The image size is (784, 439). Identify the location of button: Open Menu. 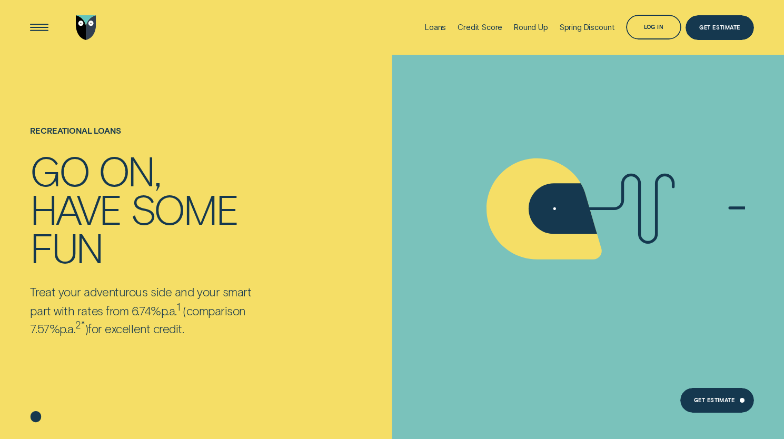
(39, 27).